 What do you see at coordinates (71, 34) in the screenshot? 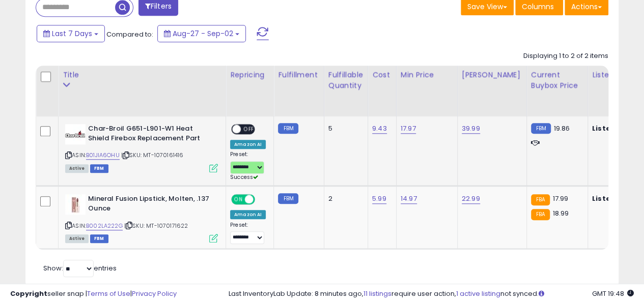
I see `button: Last 7 Days` at bounding box center [71, 34].